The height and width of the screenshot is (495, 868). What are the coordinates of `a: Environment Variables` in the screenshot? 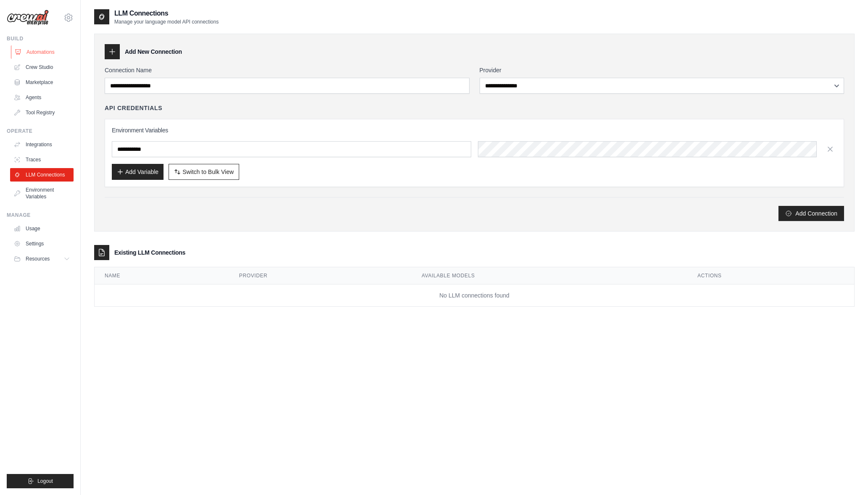 It's located at (41, 193).